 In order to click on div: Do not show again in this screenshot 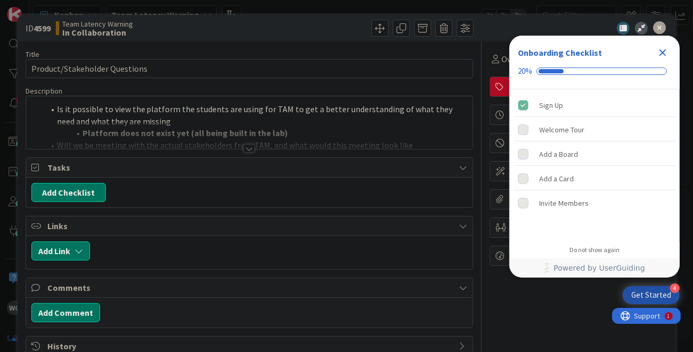, I will do `click(594, 250)`.